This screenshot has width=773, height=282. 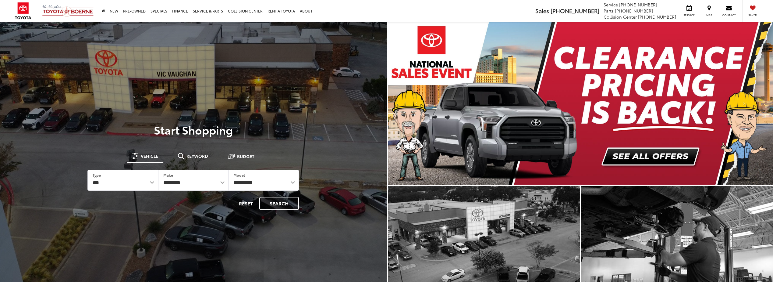 What do you see at coordinates (149, 156) in the screenshot?
I see `span: Vehicle` at bounding box center [149, 156].